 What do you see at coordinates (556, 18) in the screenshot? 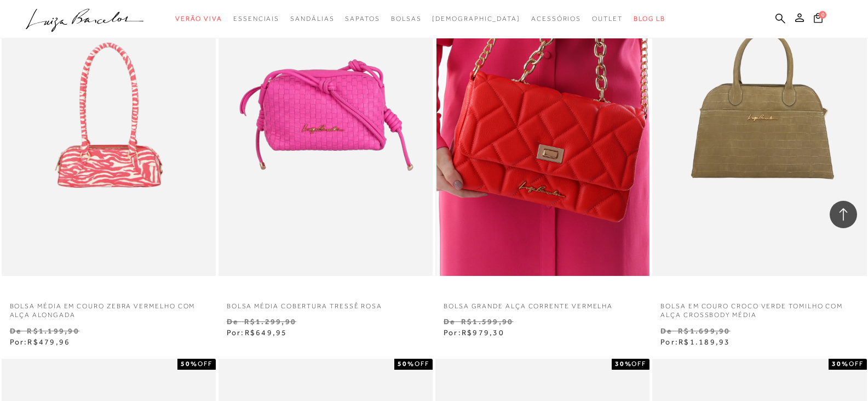
I see `span: Acessórios` at bounding box center [556, 18].